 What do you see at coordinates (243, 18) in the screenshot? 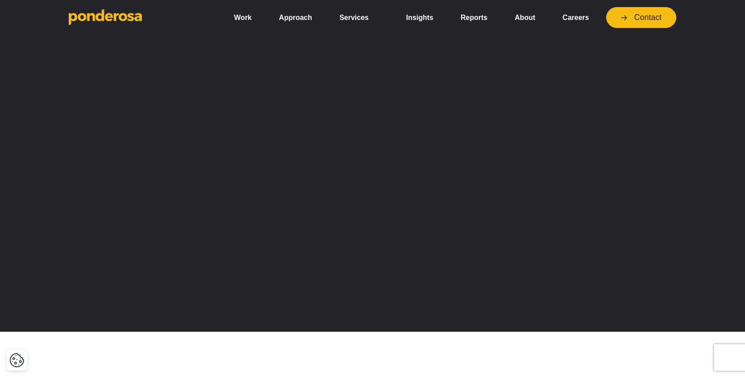
I see `a: Work` at bounding box center [243, 18].